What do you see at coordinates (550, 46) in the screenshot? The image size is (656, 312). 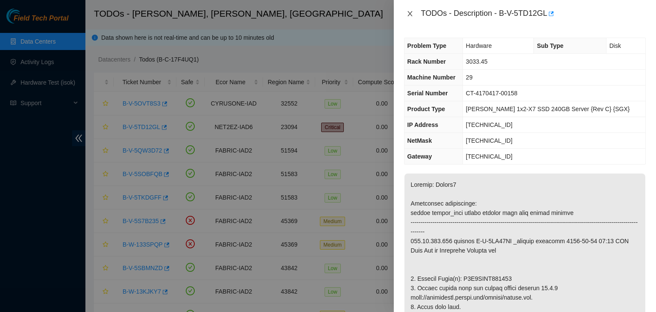 I see `span: Sub Type` at bounding box center [550, 46].